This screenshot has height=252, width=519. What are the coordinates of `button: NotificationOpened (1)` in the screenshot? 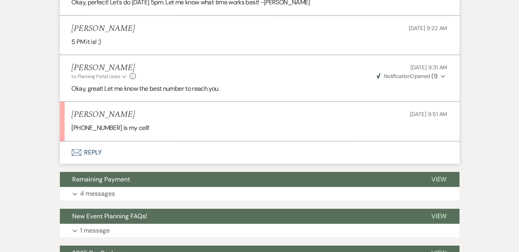 It's located at (412, 76).